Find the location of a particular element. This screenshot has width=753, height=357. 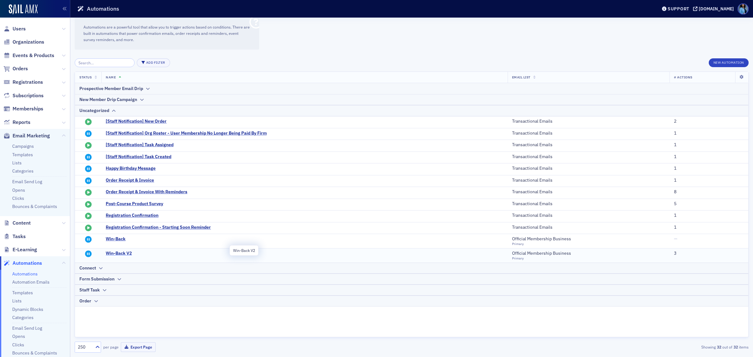

a: Automation Emails is located at coordinates (31, 282).